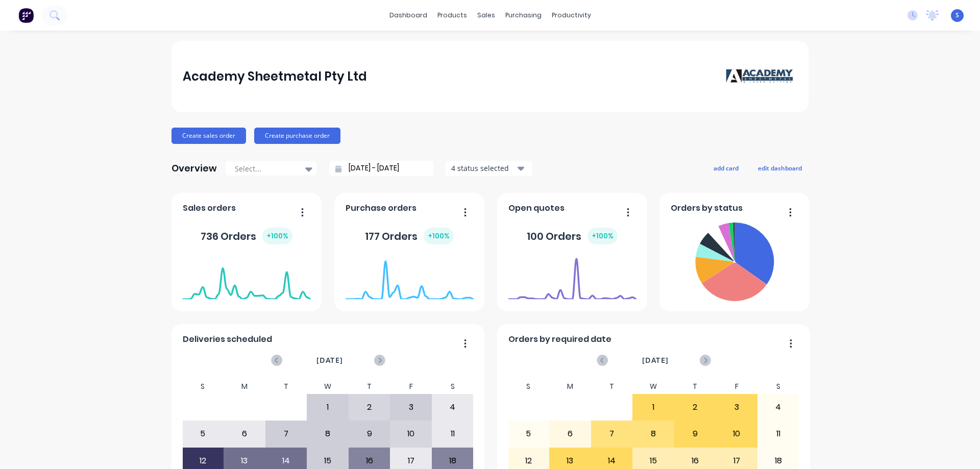 The width and height of the screenshot is (980, 469). Describe the element at coordinates (489, 169) in the screenshot. I see `button: 4 status selected` at that location.